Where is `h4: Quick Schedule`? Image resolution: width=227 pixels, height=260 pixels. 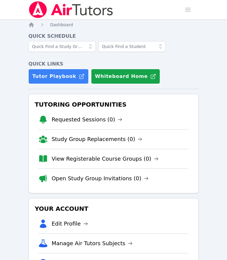 h4: Quick Schedule is located at coordinates (113, 36).